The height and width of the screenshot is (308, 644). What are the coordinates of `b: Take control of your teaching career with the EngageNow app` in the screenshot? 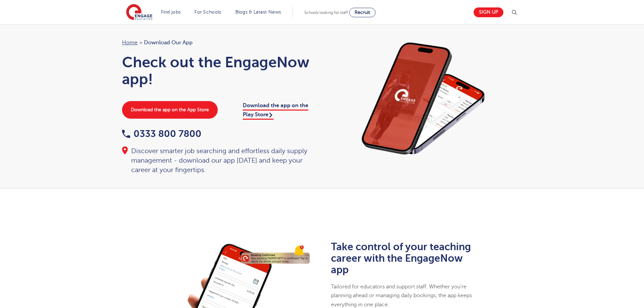 It's located at (401, 259).